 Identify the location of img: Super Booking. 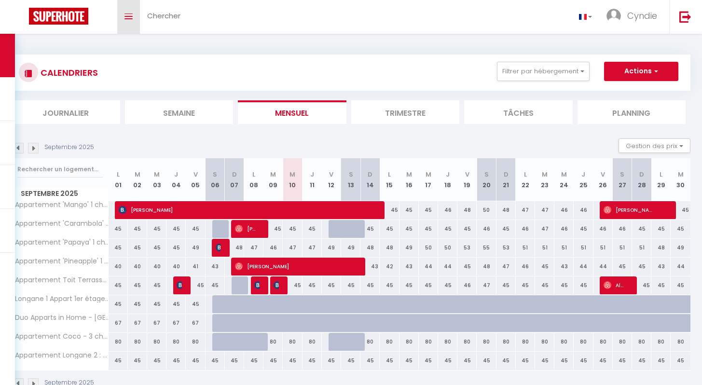
(58, 16).